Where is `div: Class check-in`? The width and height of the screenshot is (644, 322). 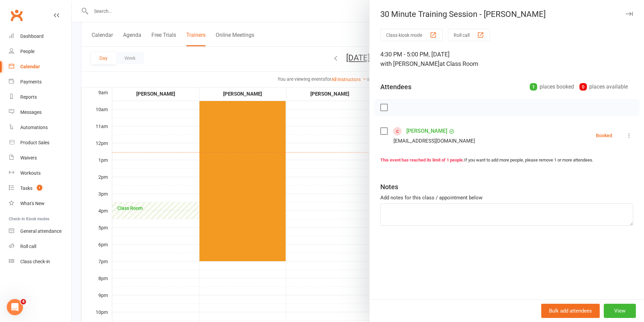
div: Class check-in is located at coordinates (36, 262).